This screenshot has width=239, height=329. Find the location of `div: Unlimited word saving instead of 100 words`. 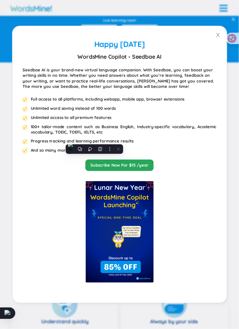

div: Unlimited word saving instead of 100 words is located at coordinates (73, 108).